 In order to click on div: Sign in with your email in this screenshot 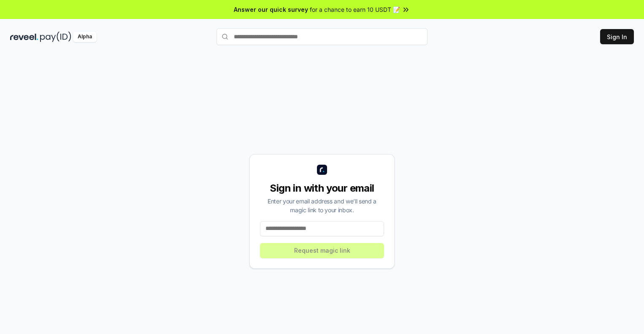, I will do `click(322, 189)`.